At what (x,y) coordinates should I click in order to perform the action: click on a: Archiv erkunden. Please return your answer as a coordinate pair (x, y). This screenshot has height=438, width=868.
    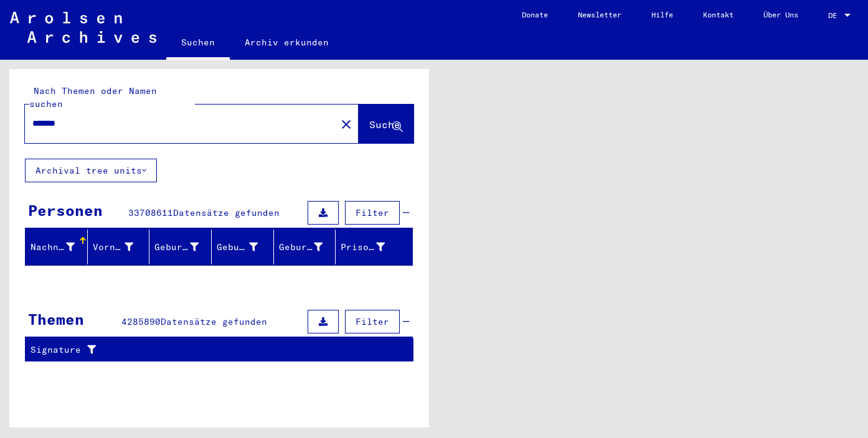
    Looking at the image, I should click on (286, 42).